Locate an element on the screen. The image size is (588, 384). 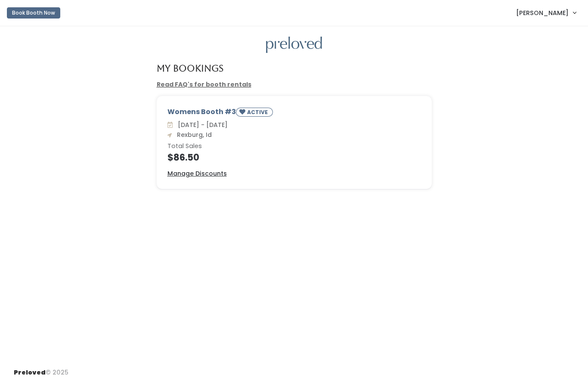
div: Womens Booth #3 is located at coordinates (294, 113).